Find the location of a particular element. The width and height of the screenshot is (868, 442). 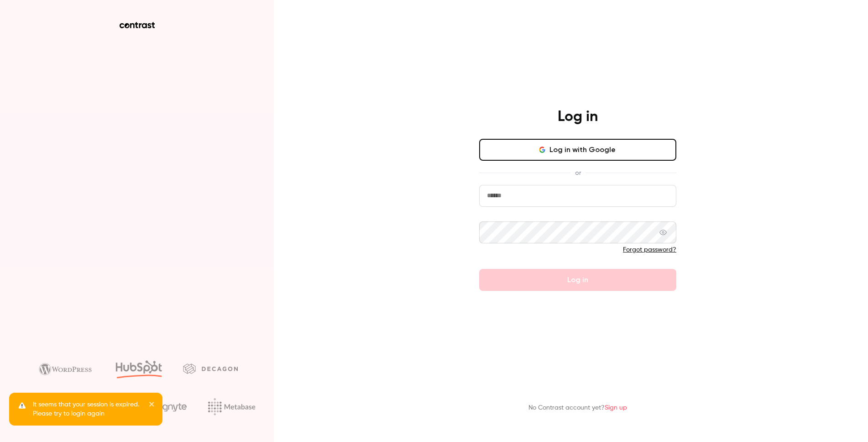

a: Sign up is located at coordinates (616, 408).